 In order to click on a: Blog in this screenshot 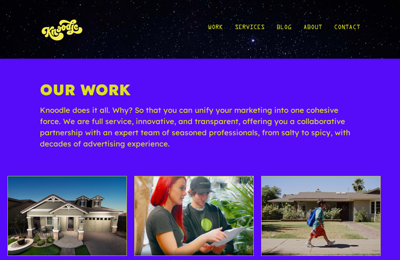, I will do `click(284, 29)`.